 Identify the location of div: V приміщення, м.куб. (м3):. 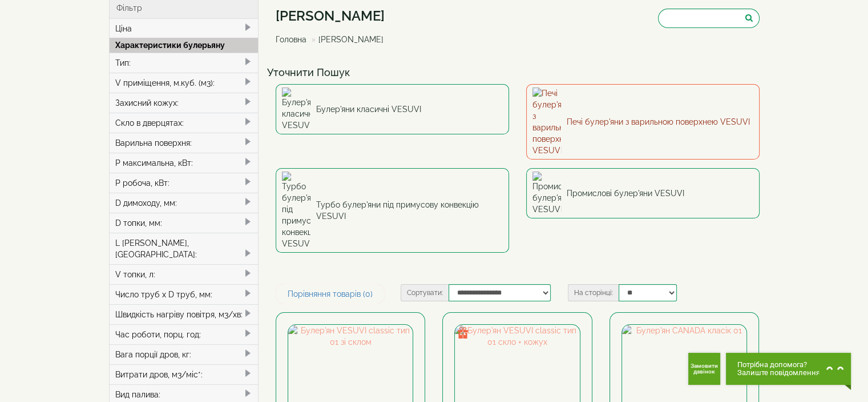
(184, 83).